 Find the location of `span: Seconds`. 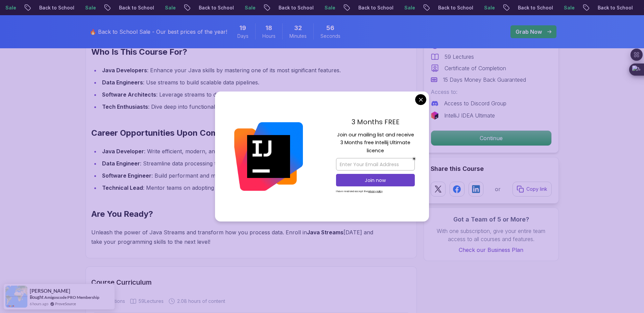

span: Seconds is located at coordinates (330, 36).